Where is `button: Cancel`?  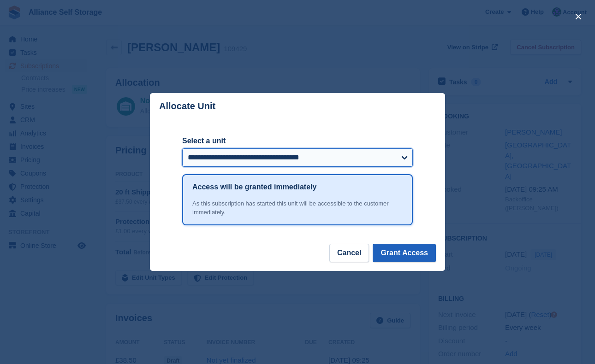 button: Cancel is located at coordinates (349, 253).